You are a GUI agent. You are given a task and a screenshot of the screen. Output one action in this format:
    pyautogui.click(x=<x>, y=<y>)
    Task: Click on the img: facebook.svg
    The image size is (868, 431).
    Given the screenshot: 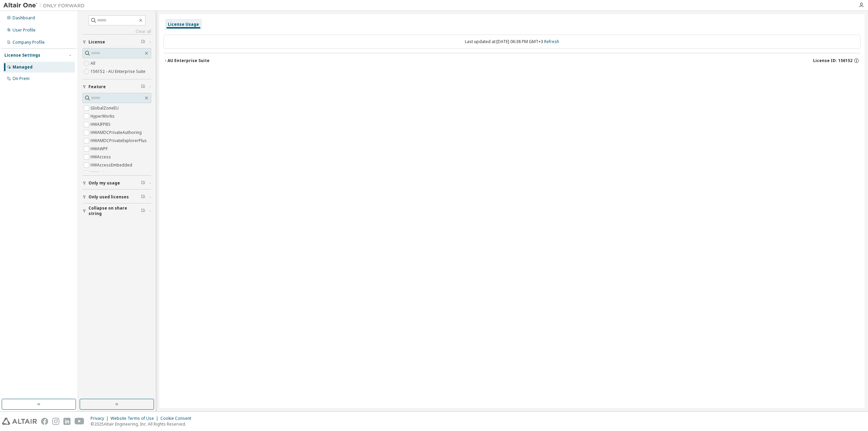 What is the action you would take?
    pyautogui.click(x=44, y=421)
    